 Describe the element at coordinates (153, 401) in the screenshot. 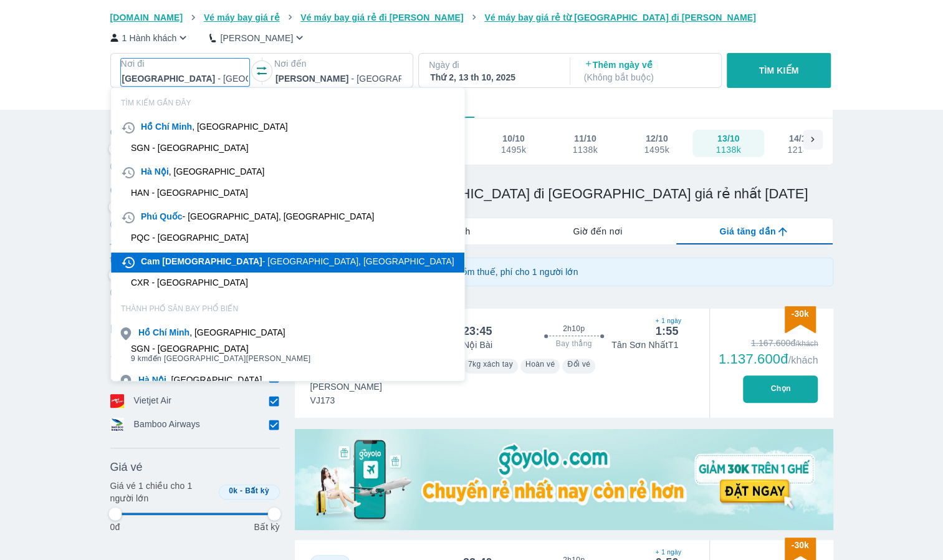

I see `p: Vietjet Air` at that location.